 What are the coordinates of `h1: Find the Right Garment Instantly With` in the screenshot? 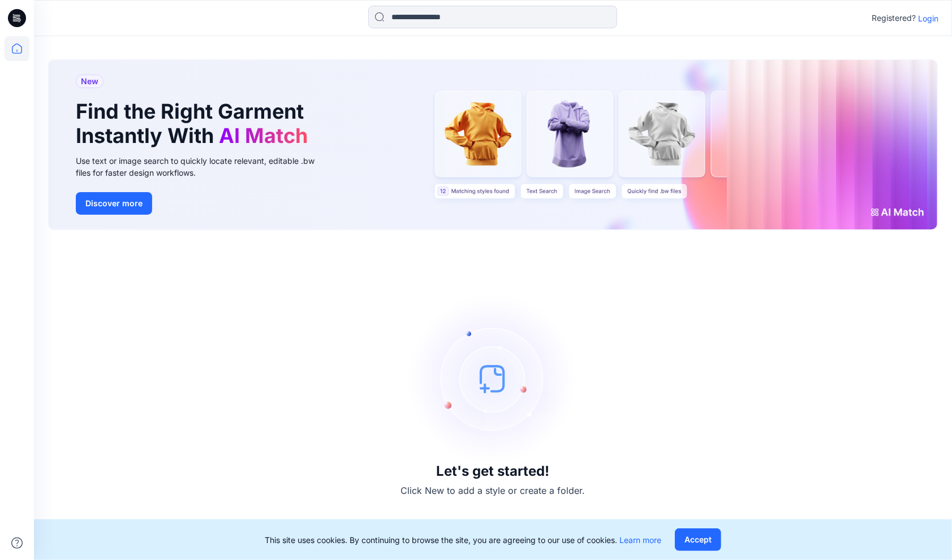 It's located at (195, 123).